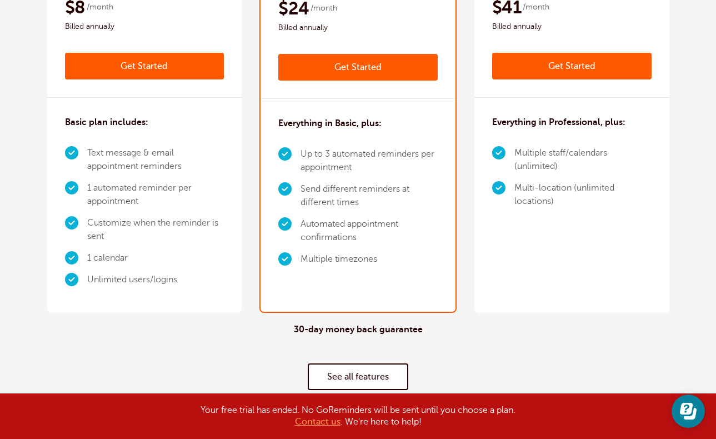  Describe the element at coordinates (559, 122) in the screenshot. I see `h3: Everything in Professional, plus:` at that location.